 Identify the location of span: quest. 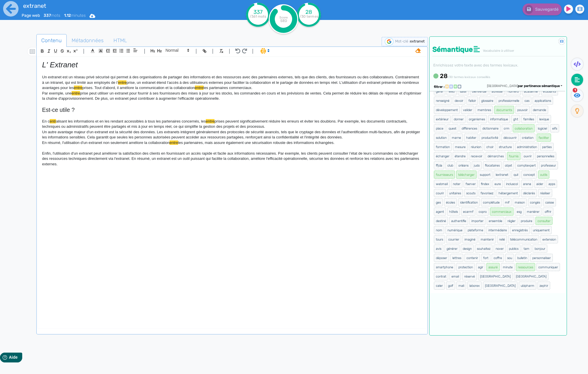
(453, 128).